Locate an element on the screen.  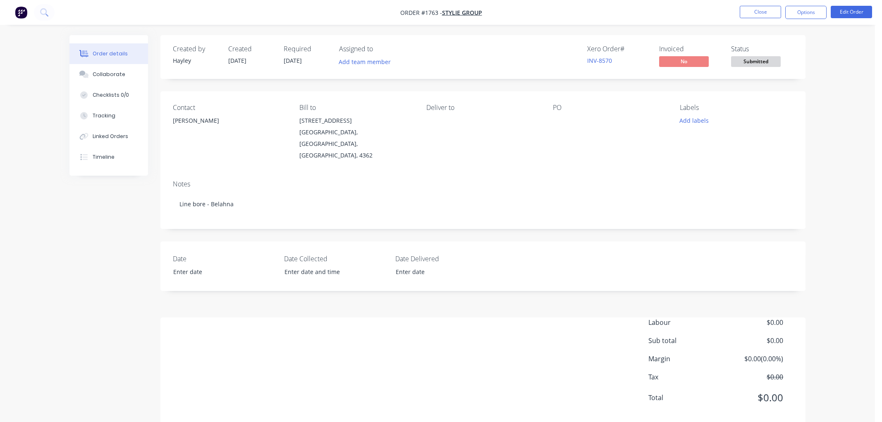
span: Order #1763 - is located at coordinates (421, 12).